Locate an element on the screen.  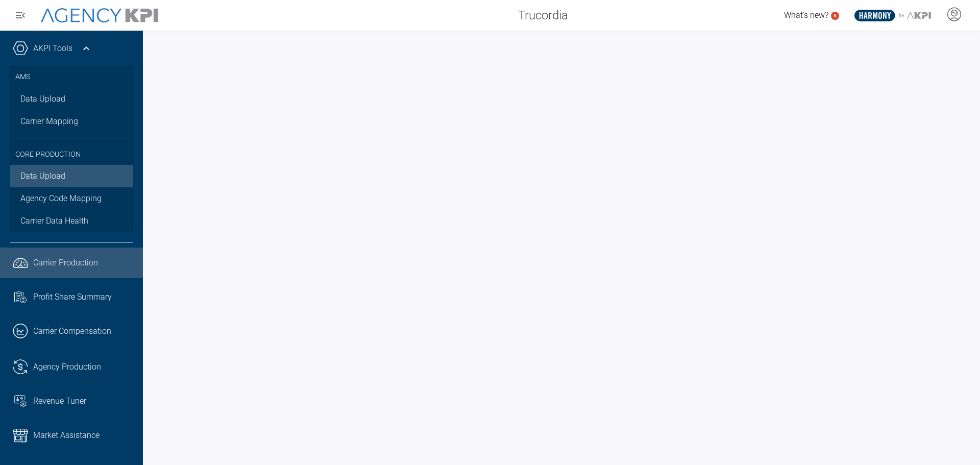
span: Carrier Production is located at coordinates (66, 263).